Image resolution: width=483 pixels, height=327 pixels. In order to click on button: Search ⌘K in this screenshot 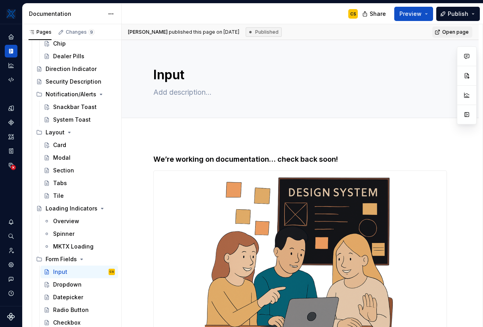, I will do `click(11, 236)`.